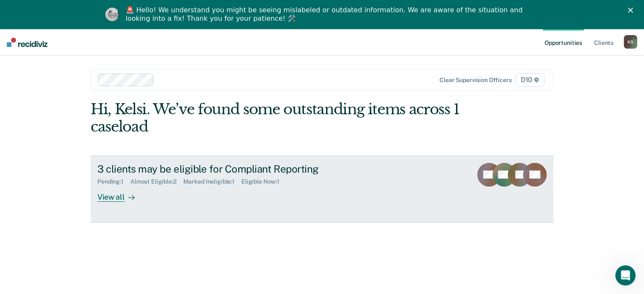 The image size is (644, 294). I want to click on div: K S, so click(630, 42).